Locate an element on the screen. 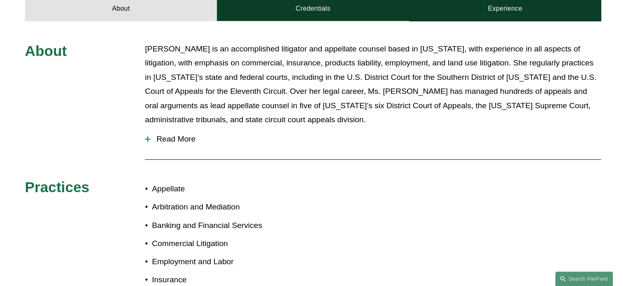 The height and width of the screenshot is (286, 626). span: Read More is located at coordinates (376, 139).